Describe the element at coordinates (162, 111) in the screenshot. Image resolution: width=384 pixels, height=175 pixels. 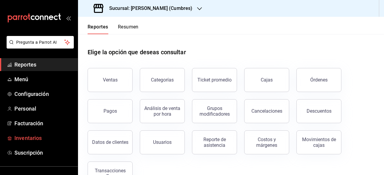
I see `div: Análisis de venta por hora` at that location.